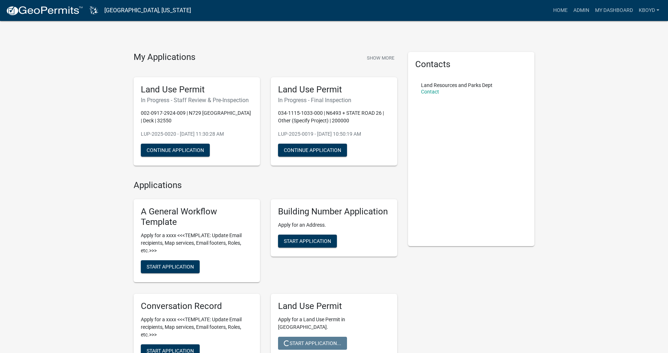 The width and height of the screenshot is (668, 353). Describe the element at coordinates (381, 58) in the screenshot. I see `button: Show More` at that location.